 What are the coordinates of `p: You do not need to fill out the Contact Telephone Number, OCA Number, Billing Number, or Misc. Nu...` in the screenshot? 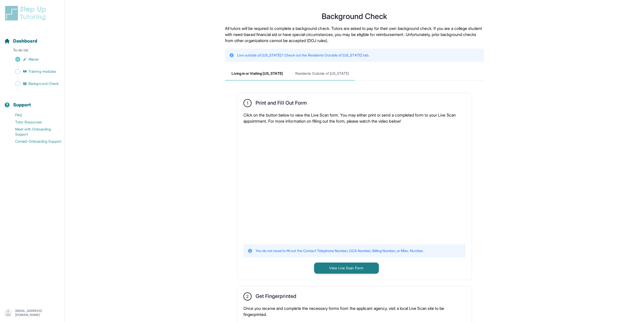 It's located at (340, 251).